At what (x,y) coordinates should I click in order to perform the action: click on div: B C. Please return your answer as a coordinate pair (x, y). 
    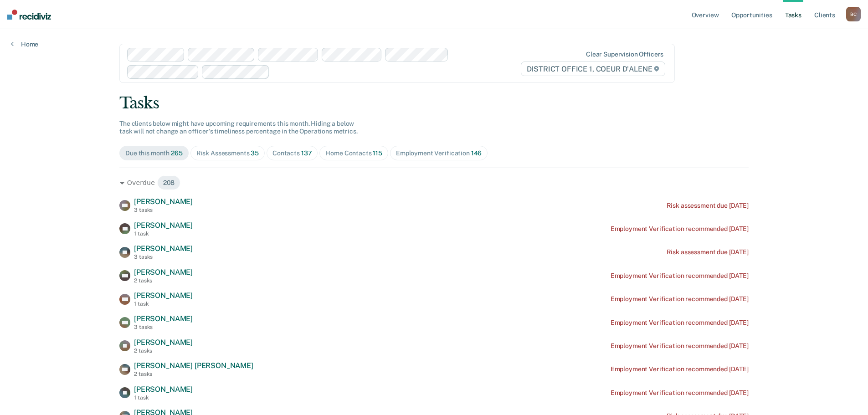
    Looking at the image, I should click on (853, 14).